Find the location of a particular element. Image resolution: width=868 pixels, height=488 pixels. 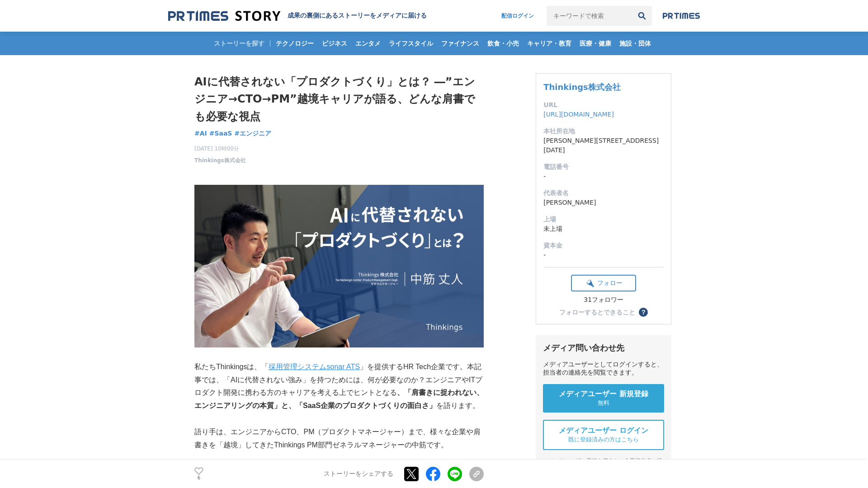

img: prtimes is located at coordinates (681, 16).